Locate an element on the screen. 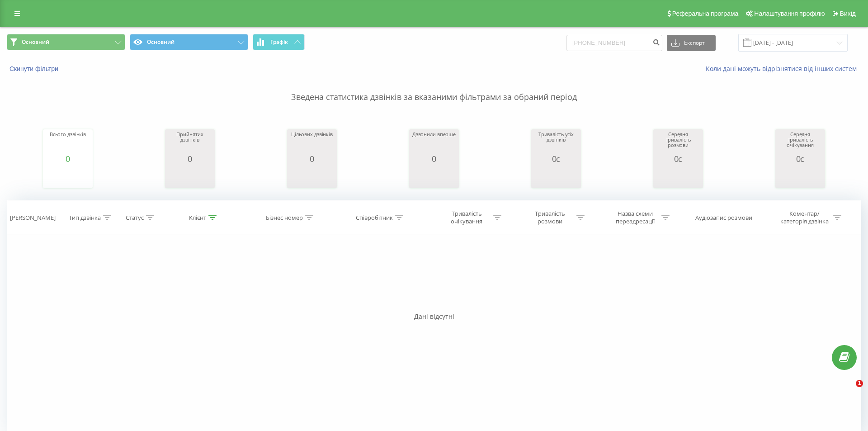 This screenshot has width=868, height=431. button: Графік is located at coordinates (279, 42).